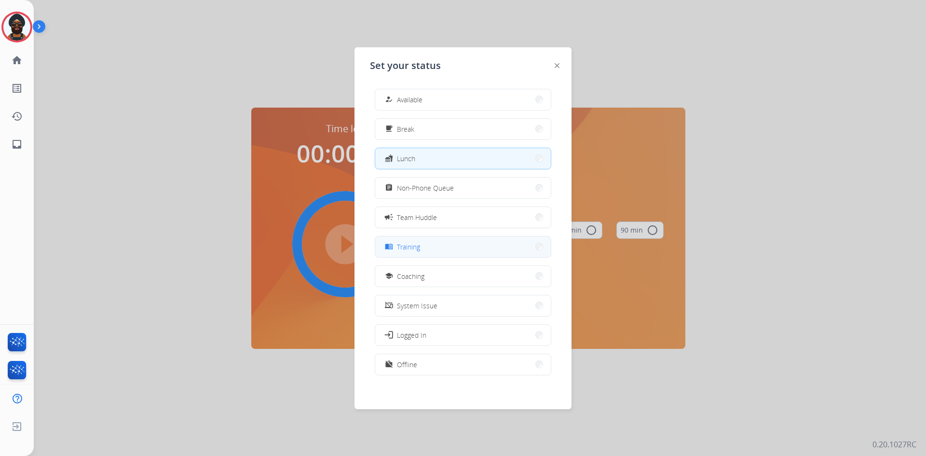 The image size is (926, 456). Describe the element at coordinates (406, 158) in the screenshot. I see `span: Lunch` at that location.